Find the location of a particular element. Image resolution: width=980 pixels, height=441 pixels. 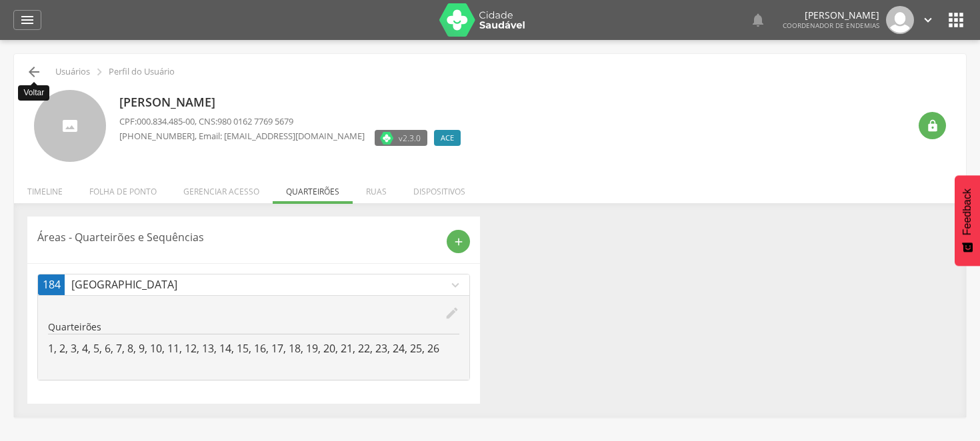

i: expand_more is located at coordinates (455, 285).